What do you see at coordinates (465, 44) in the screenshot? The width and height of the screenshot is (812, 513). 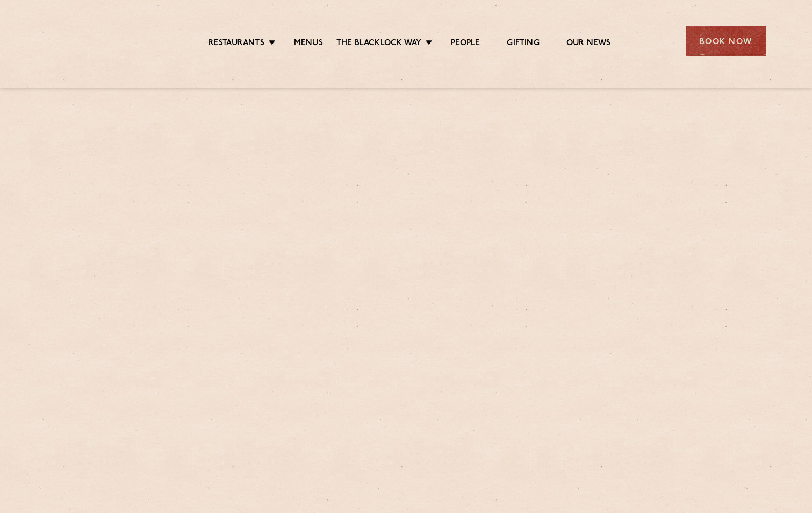 I see `a: People` at bounding box center [465, 44].